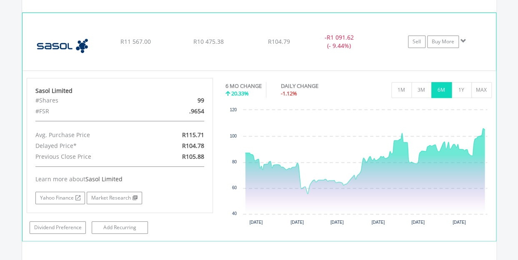 The image size is (518, 260). I want to click on button: 3M, so click(421, 90).